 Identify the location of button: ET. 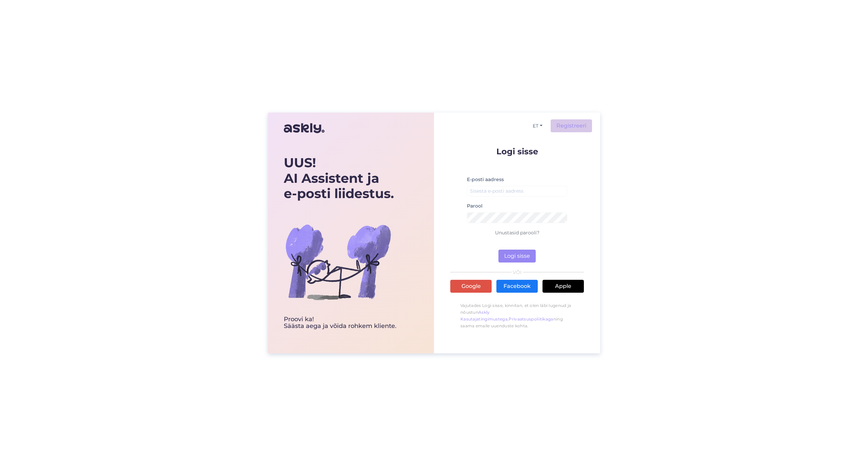
(537, 126).